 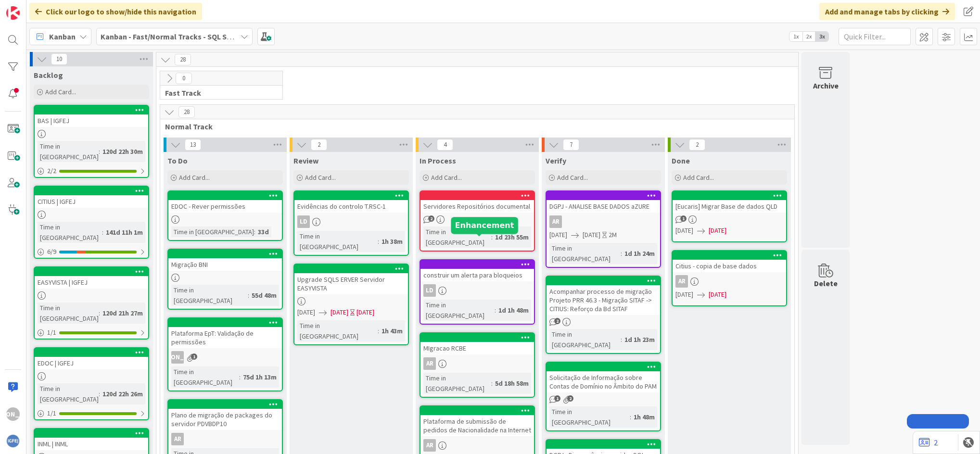 I want to click on div: Servidores Repositórios documental, so click(x=478, y=202).